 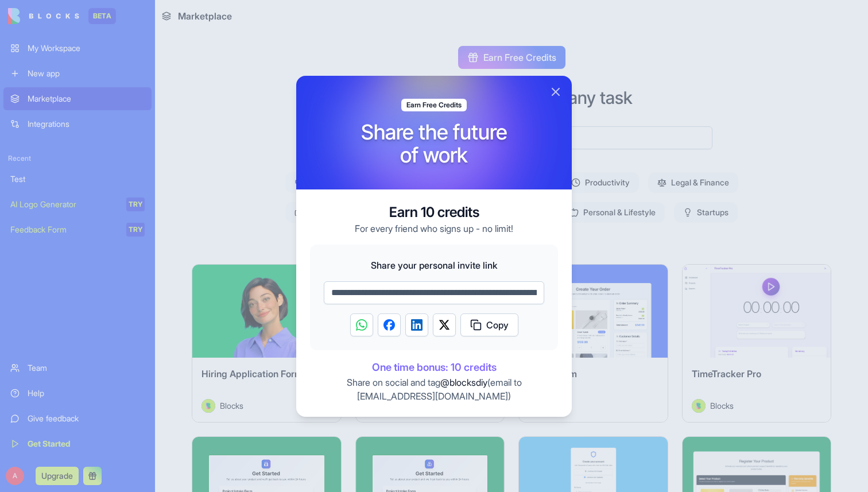 I want to click on span: Earn Free Credits, so click(x=434, y=105).